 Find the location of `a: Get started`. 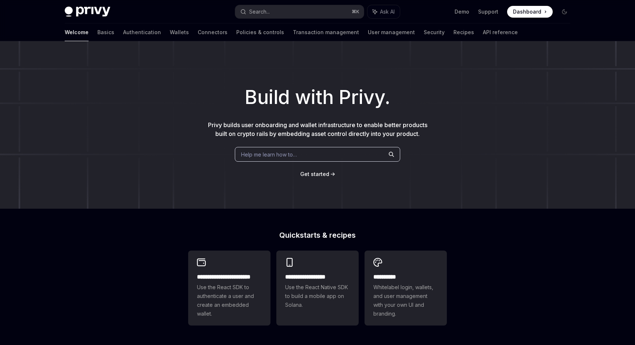

a: Get started is located at coordinates (314, 174).